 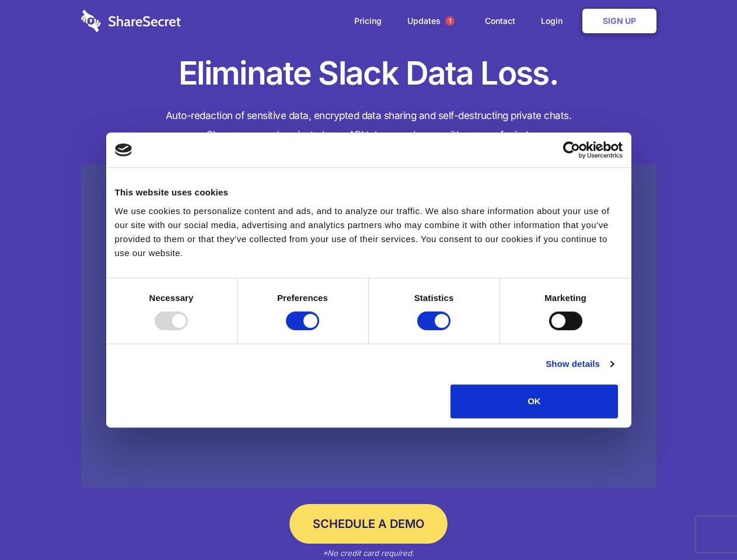 I want to click on div: This website uses cookies, so click(x=369, y=192).